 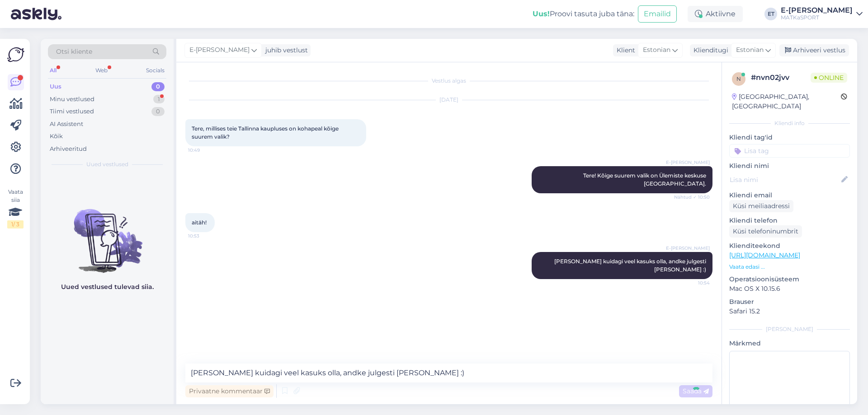 What do you see at coordinates (789, 123) in the screenshot?
I see `div: Kliendi info` at bounding box center [789, 123].